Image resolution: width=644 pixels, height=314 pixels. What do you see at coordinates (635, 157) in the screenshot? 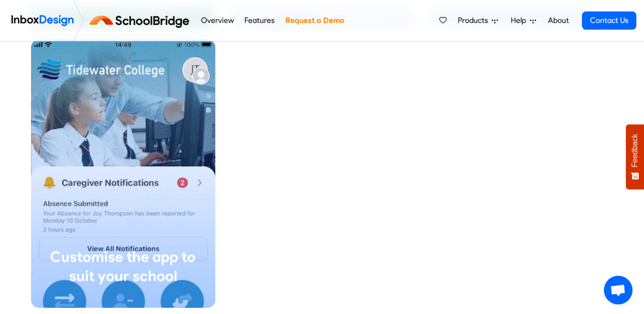
I see `button: Feedback - Show survey` at bounding box center [635, 157].